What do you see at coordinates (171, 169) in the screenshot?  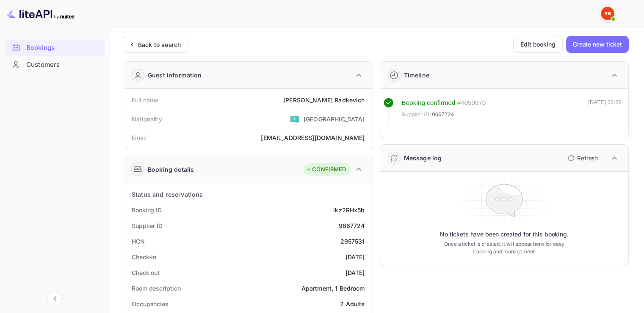 I see `div: Booking details` at bounding box center [171, 169].